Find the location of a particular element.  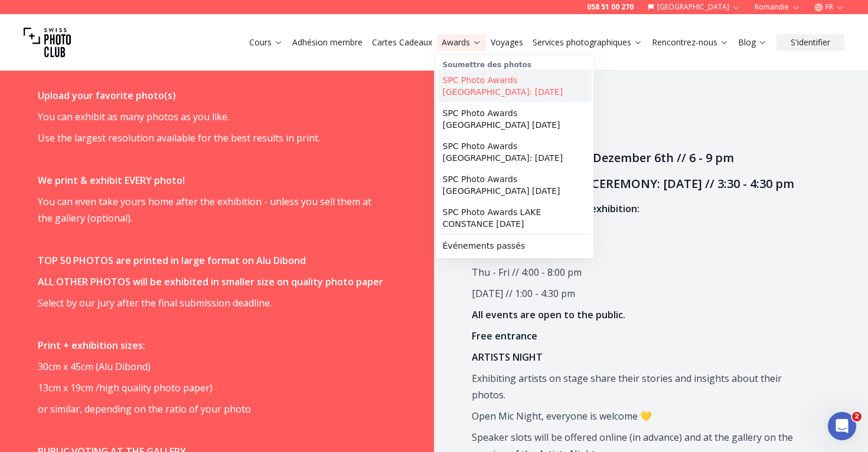

span: Use the largest resolution available for the best results in print. is located at coordinates (179, 138).